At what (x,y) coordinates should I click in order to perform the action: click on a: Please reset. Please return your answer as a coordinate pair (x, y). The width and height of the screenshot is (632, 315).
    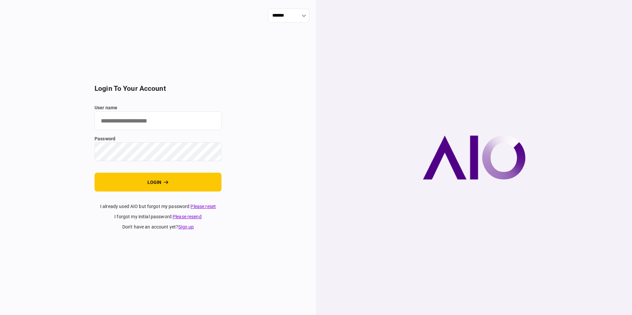
    Looking at the image, I should click on (203, 207).